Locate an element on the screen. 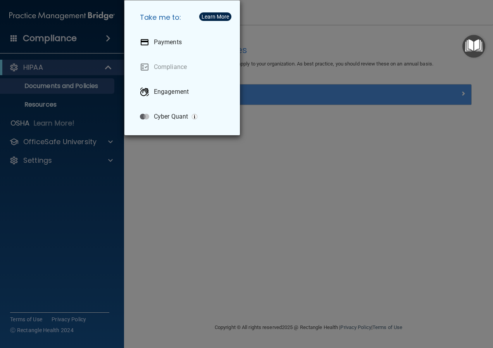 Image resolution: width=493 pixels, height=348 pixels. a: Cyber Quant is located at coordinates (184, 117).